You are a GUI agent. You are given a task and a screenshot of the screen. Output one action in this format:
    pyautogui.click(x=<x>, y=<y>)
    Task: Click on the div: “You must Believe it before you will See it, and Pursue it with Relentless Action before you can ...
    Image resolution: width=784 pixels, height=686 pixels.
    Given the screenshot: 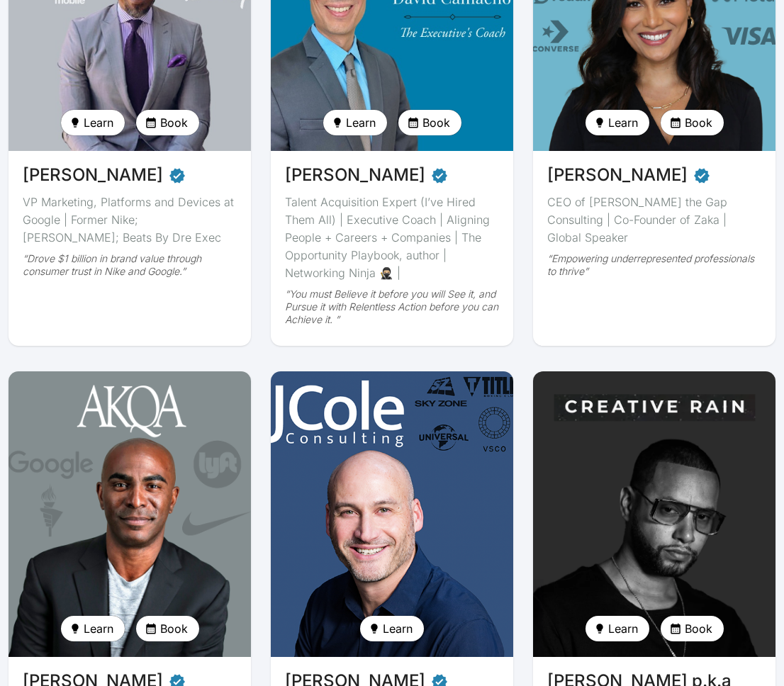 What is the action you would take?
    pyautogui.click(x=392, y=307)
    